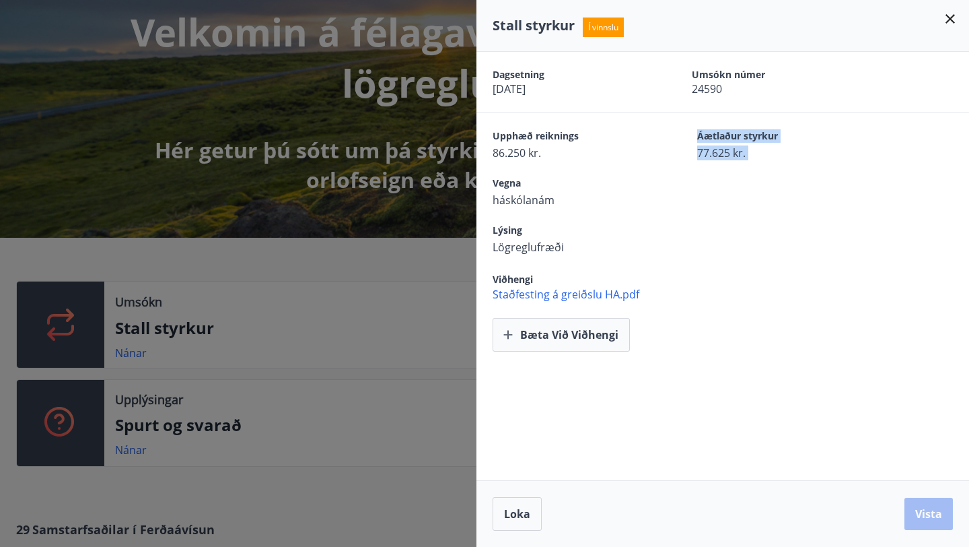  What do you see at coordinates (768, 75) in the screenshot?
I see `span: Umsókn númer` at bounding box center [768, 75].